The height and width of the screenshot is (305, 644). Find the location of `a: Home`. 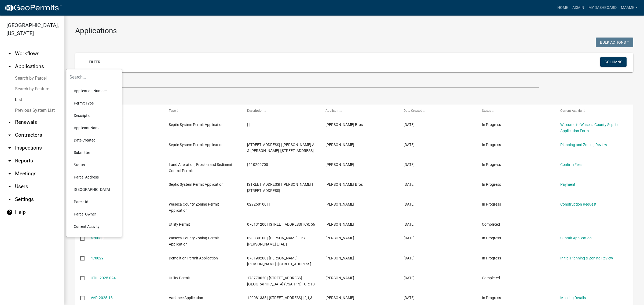

a: Home is located at coordinates (563, 8).